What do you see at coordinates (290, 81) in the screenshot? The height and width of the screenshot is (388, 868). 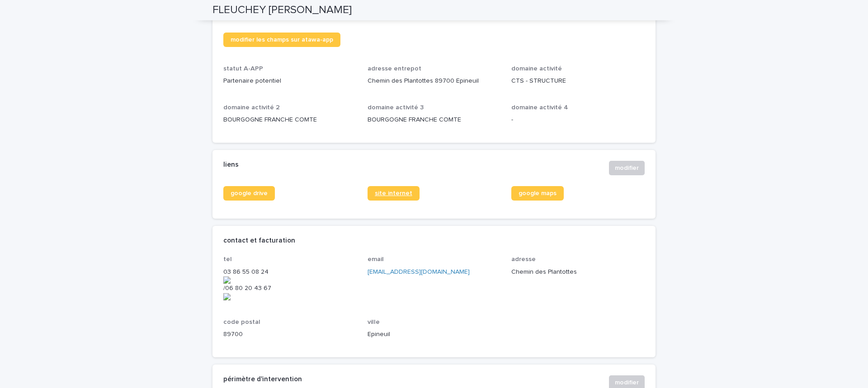 I see `p: Partenaire potentiel` at bounding box center [290, 81].